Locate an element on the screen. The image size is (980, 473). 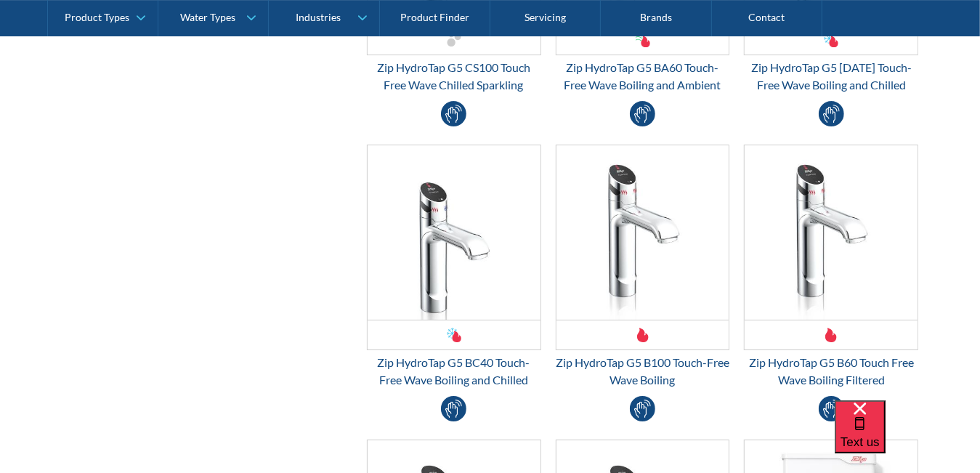
a: Zip HydroTap G5 B100 Touch-Free Wave BoilingZip HydroTap G5 B100 Touch-Free Wave Boiling is located at coordinates (643, 267).